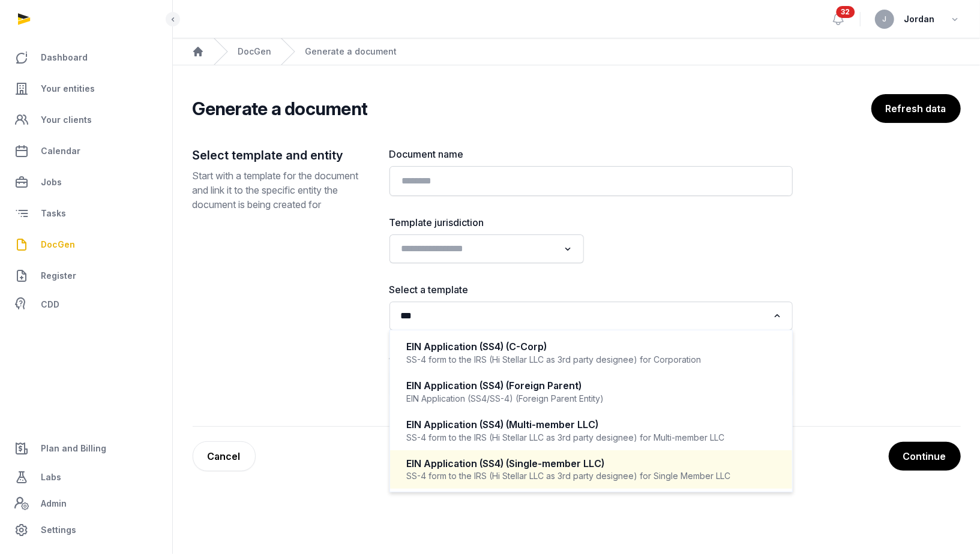  What do you see at coordinates (51, 477) in the screenshot?
I see `span: Labs` at bounding box center [51, 477].